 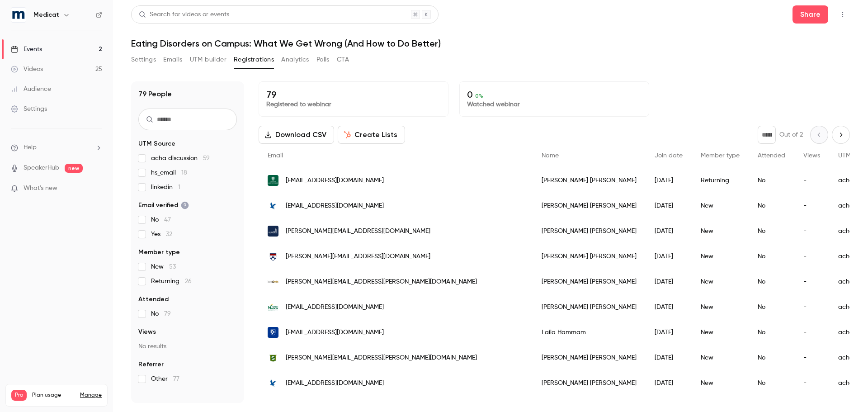 What do you see at coordinates (184, 173) in the screenshot?
I see `span: 18` at bounding box center [184, 173].